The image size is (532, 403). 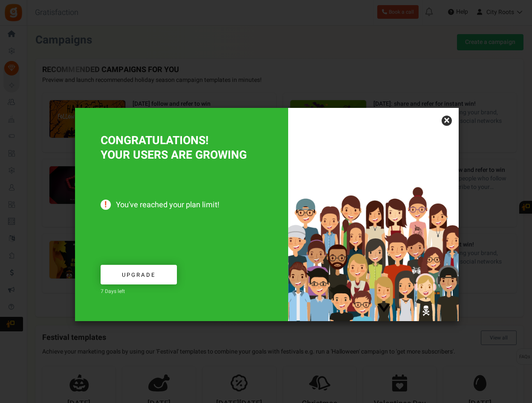 I want to click on span: You've reached your plan limit!, so click(x=182, y=205).